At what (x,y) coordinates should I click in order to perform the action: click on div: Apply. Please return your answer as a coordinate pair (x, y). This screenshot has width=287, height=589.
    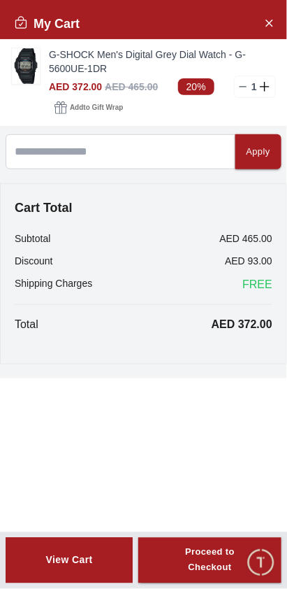
    Looking at the image, I should click on (259, 152).